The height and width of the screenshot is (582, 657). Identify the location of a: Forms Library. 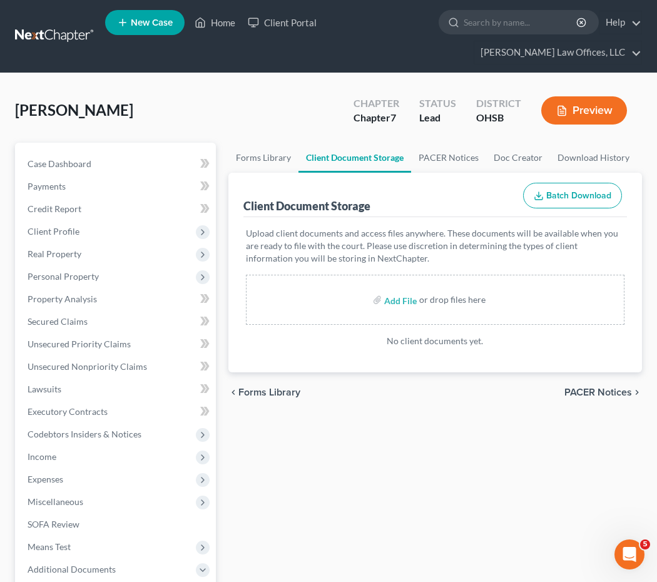
(264, 158).